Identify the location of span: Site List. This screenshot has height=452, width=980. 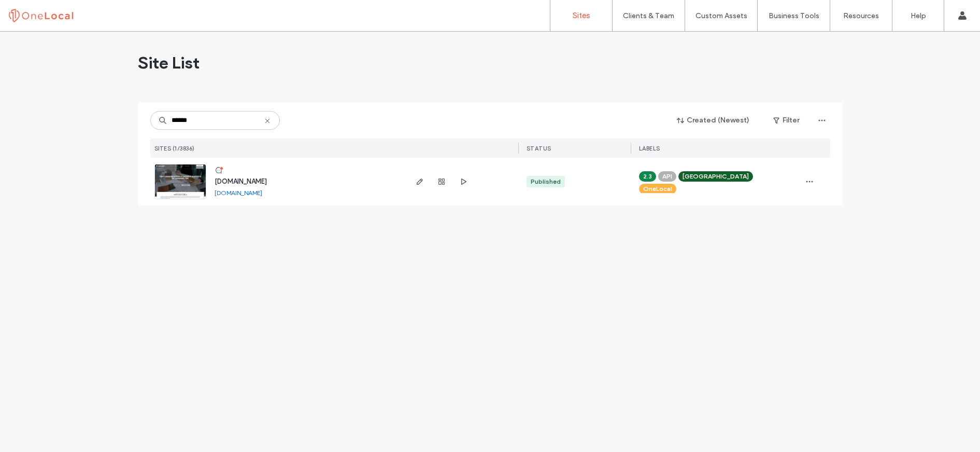
(168, 63).